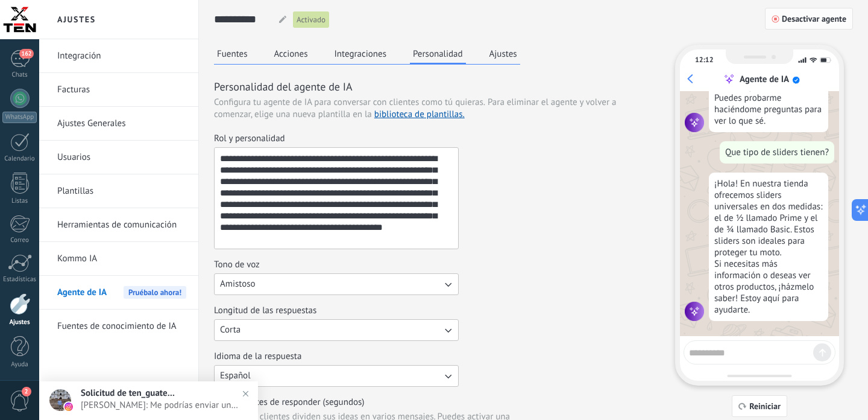  Describe the element at coordinates (20, 364) in the screenshot. I see `div: Ayuda` at that location.